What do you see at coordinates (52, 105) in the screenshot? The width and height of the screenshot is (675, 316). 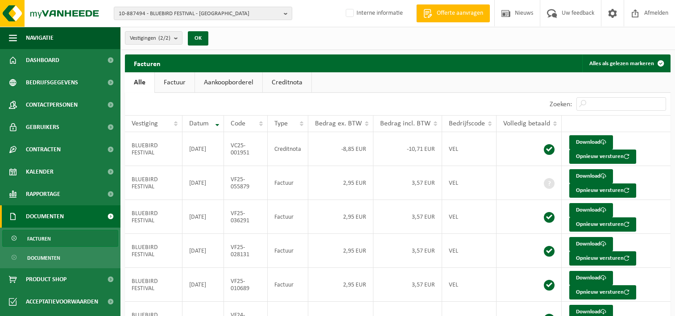 I see `span: Contactpersonen` at bounding box center [52, 105].